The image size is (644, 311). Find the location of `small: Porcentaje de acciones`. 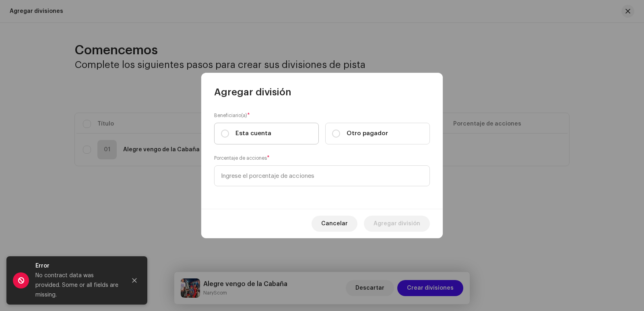

small: Porcentaje de acciones is located at coordinates (240, 158).